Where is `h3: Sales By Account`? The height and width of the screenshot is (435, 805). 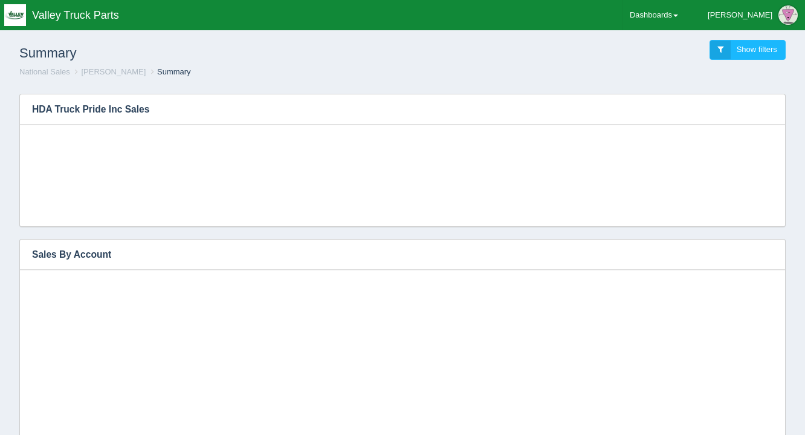 h3: Sales By Account is located at coordinates (394, 255).